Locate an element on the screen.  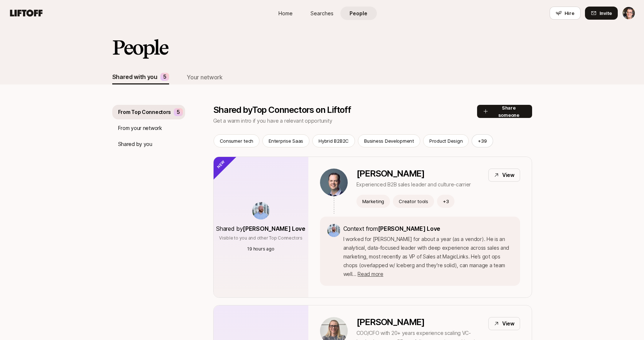
button: +39 is located at coordinates (482, 141).